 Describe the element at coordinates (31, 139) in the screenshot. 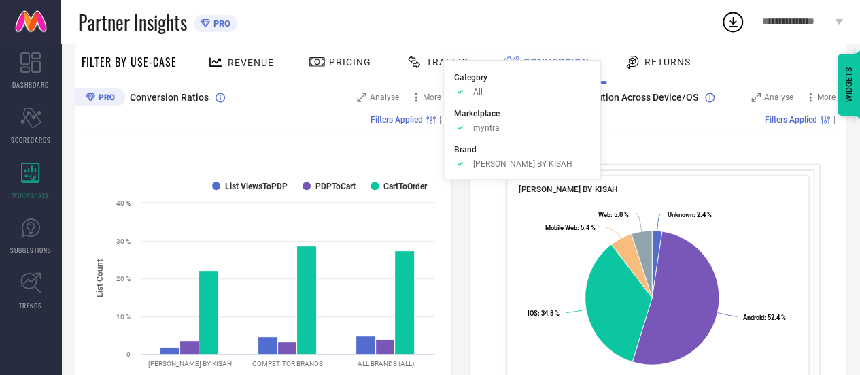

I see `span: SCORECARDS` at that location.